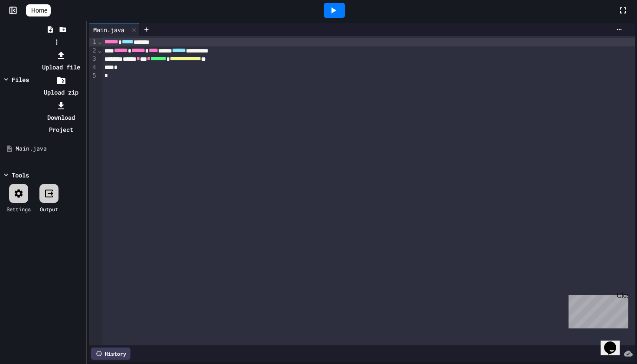 This screenshot has height=364, width=637. I want to click on div: History, so click(111, 354).